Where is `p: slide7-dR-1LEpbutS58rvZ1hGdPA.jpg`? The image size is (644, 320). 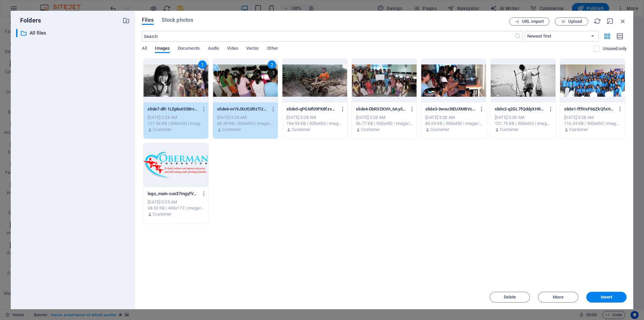
p: slide7-dR-1LEpbutS58rvZ1hGdPA.jpg is located at coordinates (172, 109).